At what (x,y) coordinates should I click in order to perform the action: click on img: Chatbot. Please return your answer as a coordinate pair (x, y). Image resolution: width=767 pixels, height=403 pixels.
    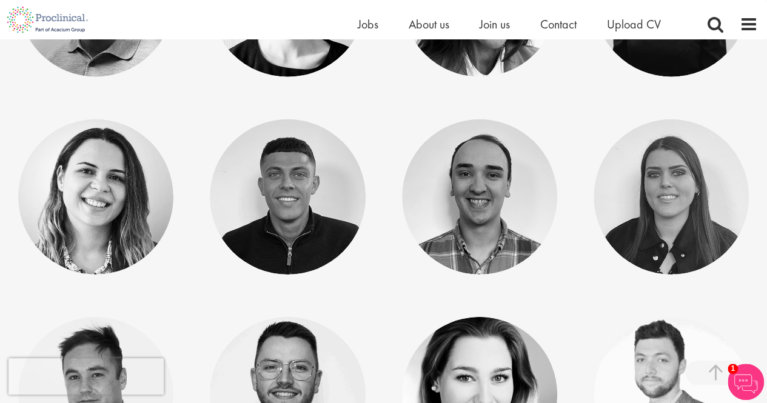
    Looking at the image, I should click on (746, 382).